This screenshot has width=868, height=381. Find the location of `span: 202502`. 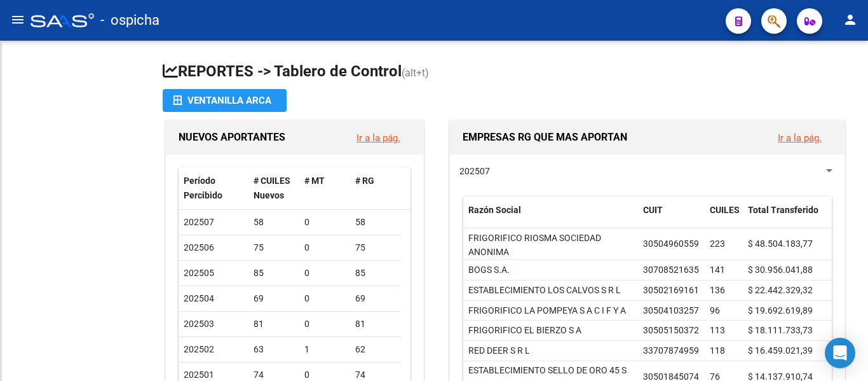

span: 202502 is located at coordinates (199, 349).